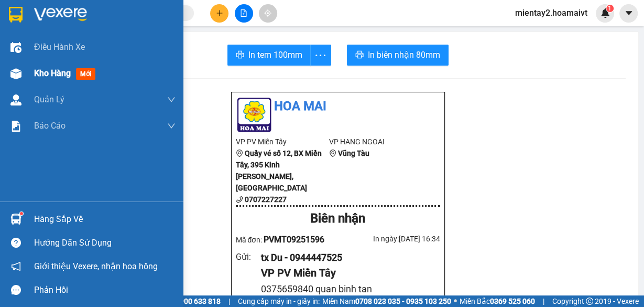 The height and width of the screenshot is (307, 644). I want to click on img: logo.jpg, so click(254, 115).